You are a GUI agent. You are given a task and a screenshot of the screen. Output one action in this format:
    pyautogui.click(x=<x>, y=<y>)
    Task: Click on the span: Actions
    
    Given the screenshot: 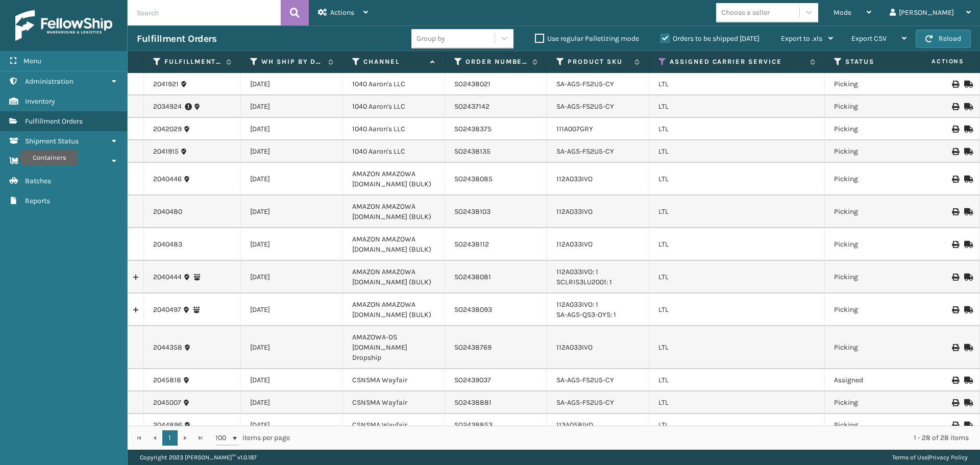 What is the action you would take?
    pyautogui.click(x=934, y=61)
    